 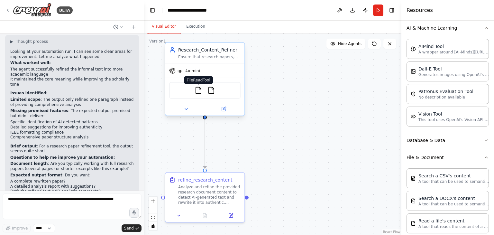 I want to click on p: : Are you typically working with full research papers (several pages) or shorter excerpts like th..., so click(x=72, y=166).